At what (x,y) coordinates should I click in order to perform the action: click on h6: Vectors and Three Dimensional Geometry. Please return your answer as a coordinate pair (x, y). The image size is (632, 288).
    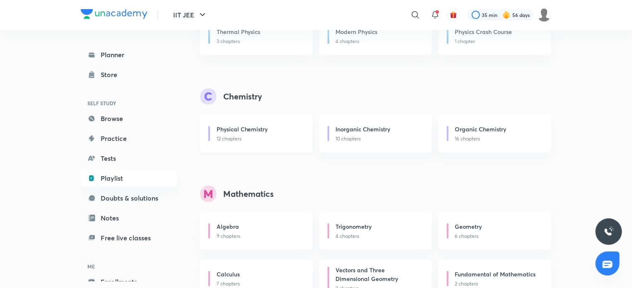
    Looking at the image, I should click on (377, 274).